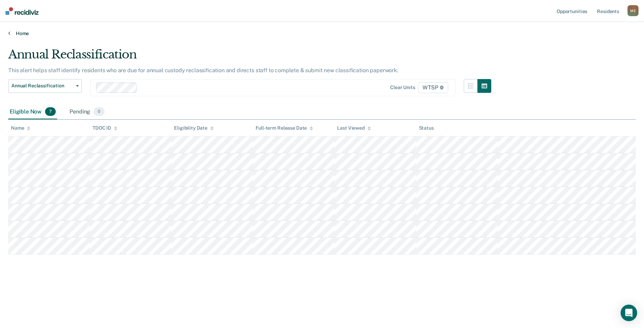 This screenshot has width=644, height=328. What do you see at coordinates (426, 128) in the screenshot?
I see `div: Status` at bounding box center [426, 128].